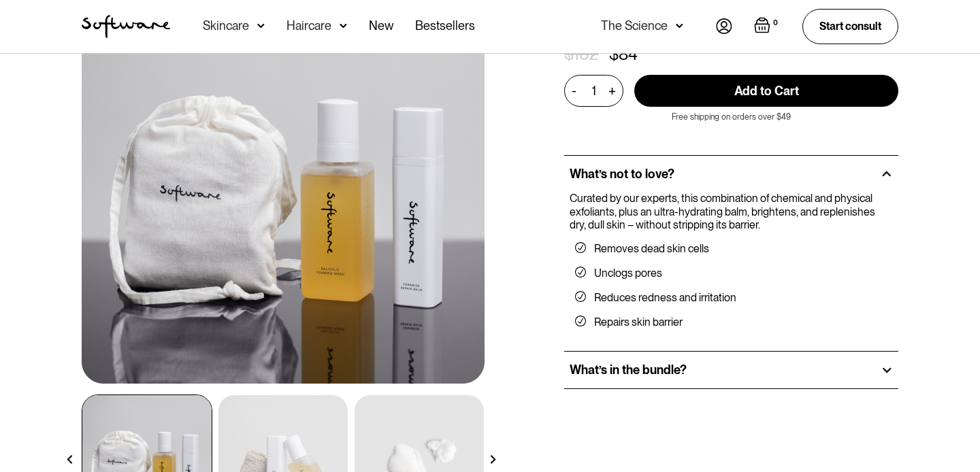  What do you see at coordinates (622, 174) in the screenshot?
I see `h2: What’s not to love?` at bounding box center [622, 174].